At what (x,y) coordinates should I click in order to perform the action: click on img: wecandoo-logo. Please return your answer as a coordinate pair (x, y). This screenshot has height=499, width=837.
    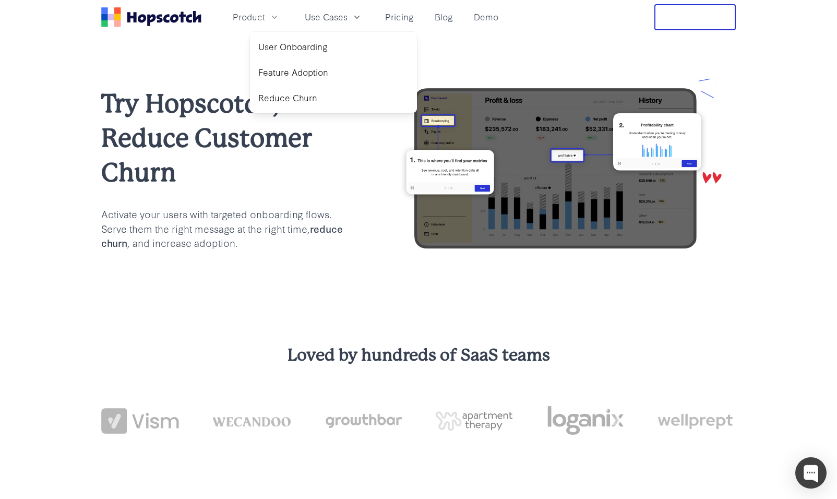
    Looking at the image, I should click on (251, 420).